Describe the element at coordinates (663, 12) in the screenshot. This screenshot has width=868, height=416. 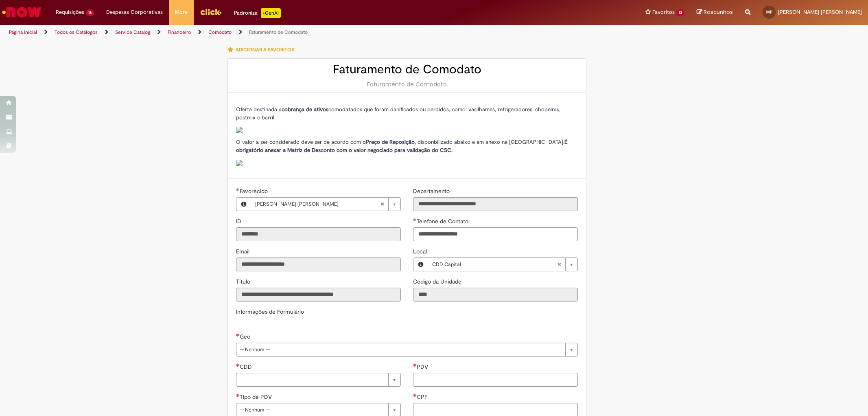
I see `span: Favoritos` at that location.